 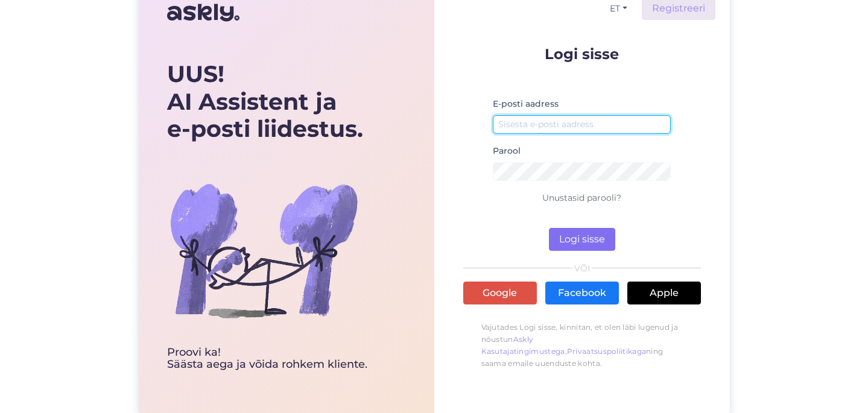 I want to click on label: E-posti aadress, so click(x=526, y=104).